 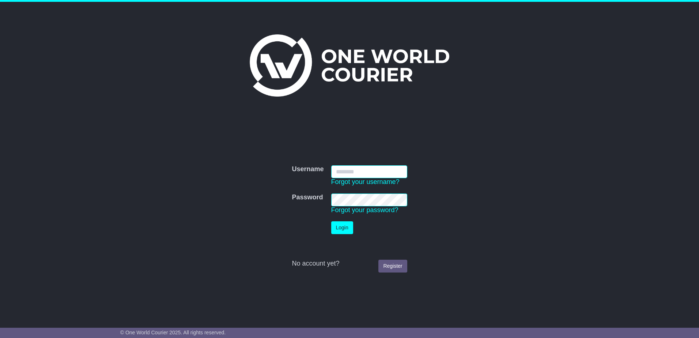 What do you see at coordinates (342, 228) in the screenshot?
I see `button: Login` at bounding box center [342, 228].